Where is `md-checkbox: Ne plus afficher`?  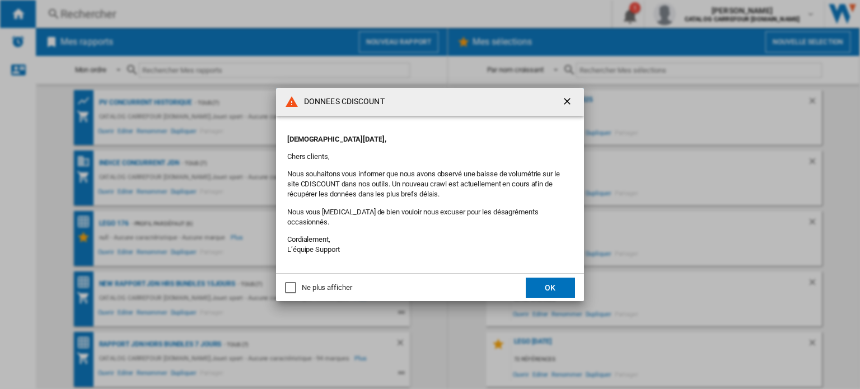
md-checkbox: Ne plus afficher is located at coordinates (318, 288).